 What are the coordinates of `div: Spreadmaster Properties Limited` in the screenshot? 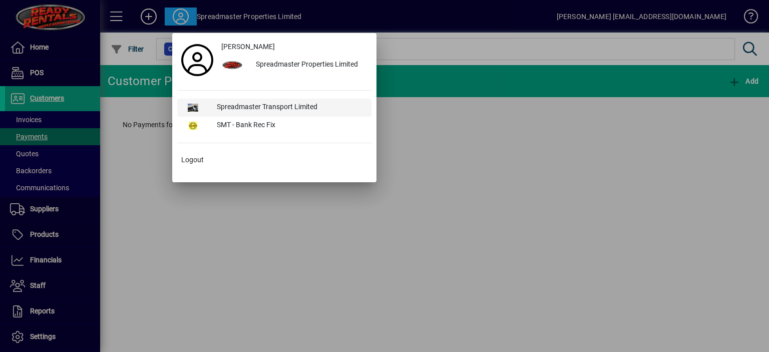 It's located at (309, 65).